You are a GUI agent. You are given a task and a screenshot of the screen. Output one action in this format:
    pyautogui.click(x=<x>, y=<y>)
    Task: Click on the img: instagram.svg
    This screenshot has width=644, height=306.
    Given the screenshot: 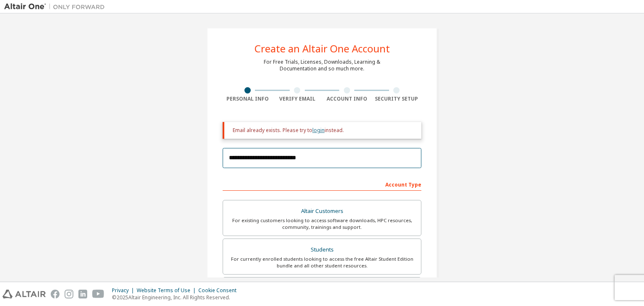 What is the action you would take?
    pyautogui.click(x=69, y=294)
    